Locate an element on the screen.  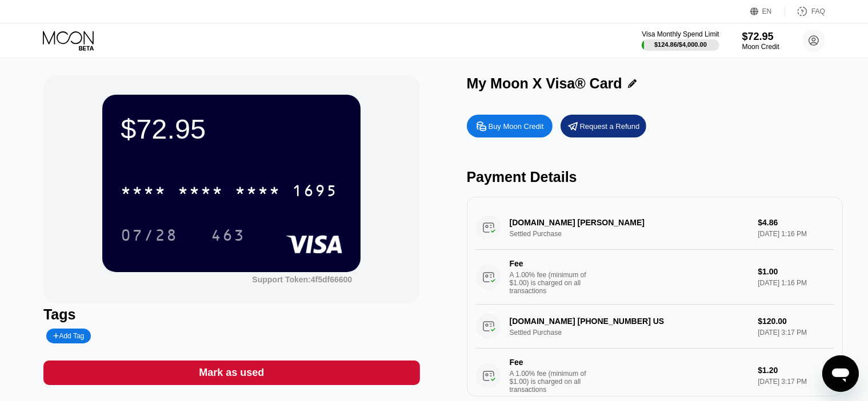
div: Visa Monthly Spend Limit$124.86/$4,000.00 is located at coordinates (680, 41).